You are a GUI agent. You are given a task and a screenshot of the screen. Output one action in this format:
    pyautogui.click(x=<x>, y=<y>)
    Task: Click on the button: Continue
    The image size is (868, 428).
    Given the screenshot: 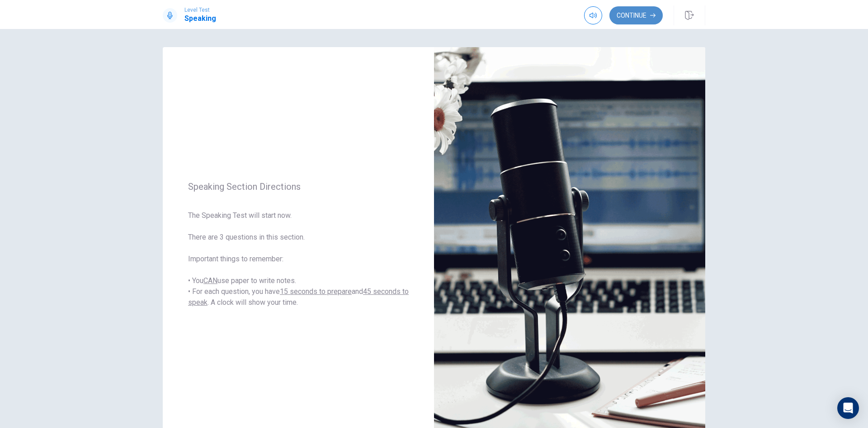 What is the action you would take?
    pyautogui.click(x=636, y=16)
    